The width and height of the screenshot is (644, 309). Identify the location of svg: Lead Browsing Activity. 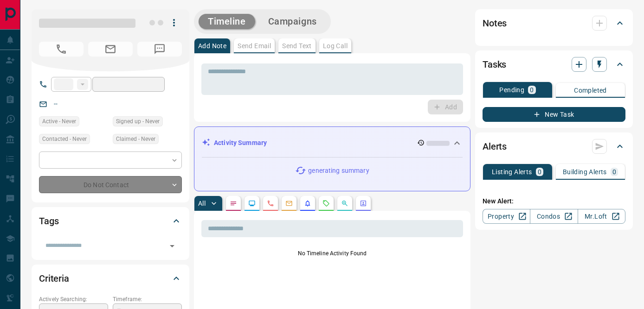
(252, 203).